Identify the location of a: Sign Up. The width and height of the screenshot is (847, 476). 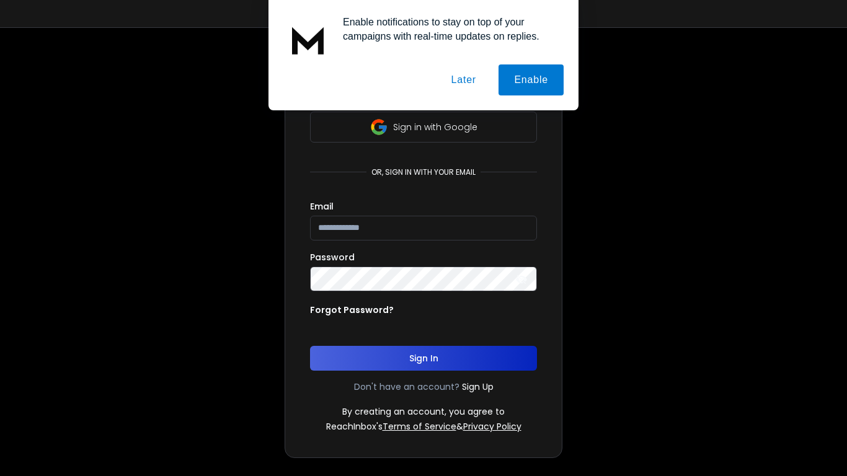
(478, 387).